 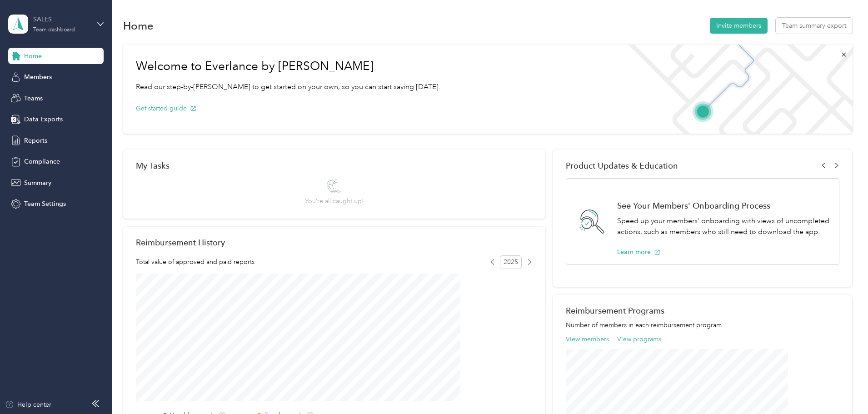 What do you see at coordinates (45, 204) in the screenshot?
I see `span: Team Settings` at bounding box center [45, 204].